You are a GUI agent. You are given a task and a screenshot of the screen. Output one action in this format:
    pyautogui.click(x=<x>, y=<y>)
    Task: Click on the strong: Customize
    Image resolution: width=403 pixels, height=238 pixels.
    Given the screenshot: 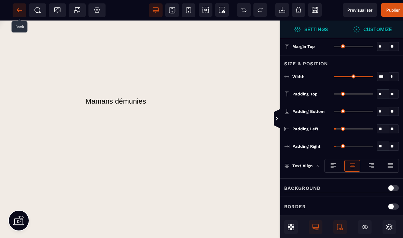 What is the action you would take?
    pyautogui.click(x=378, y=29)
    